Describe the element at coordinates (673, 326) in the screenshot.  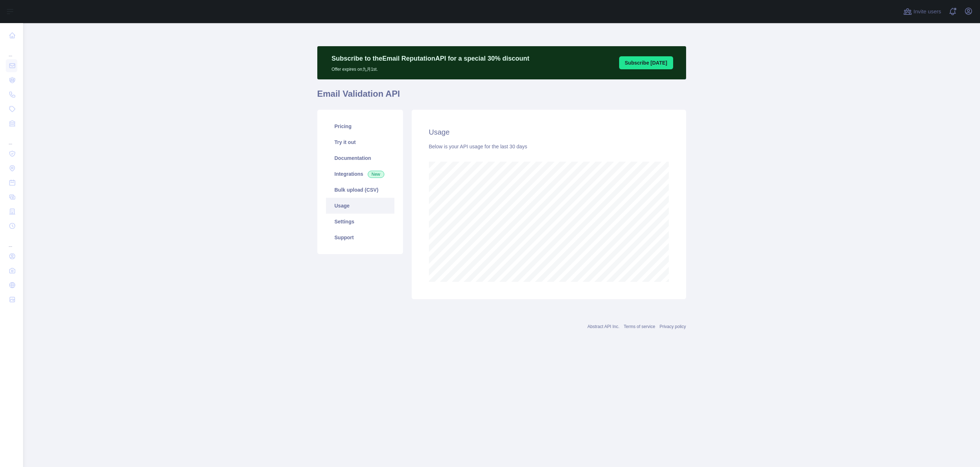
I see `a: Privacy policy` at that location.